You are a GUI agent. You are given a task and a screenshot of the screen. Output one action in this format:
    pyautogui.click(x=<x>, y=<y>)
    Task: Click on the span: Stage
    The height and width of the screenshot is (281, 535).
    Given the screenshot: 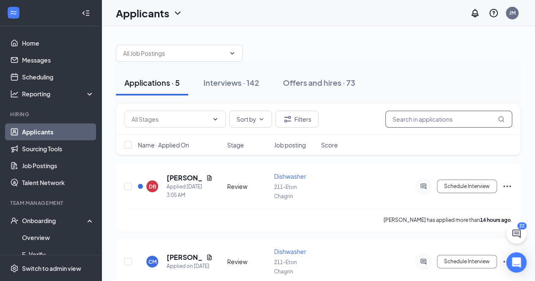 What is the action you would take?
    pyautogui.click(x=235, y=145)
    